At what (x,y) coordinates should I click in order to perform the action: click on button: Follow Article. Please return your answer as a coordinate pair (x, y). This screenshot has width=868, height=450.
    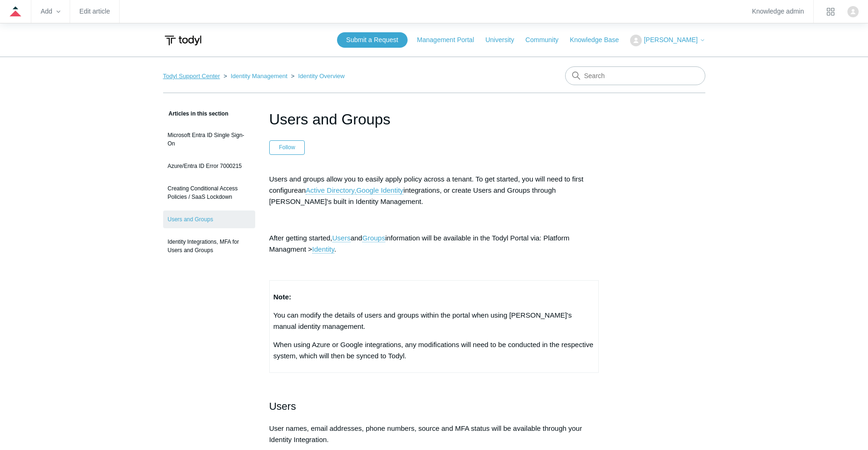
    Looking at the image, I should click on (287, 148).